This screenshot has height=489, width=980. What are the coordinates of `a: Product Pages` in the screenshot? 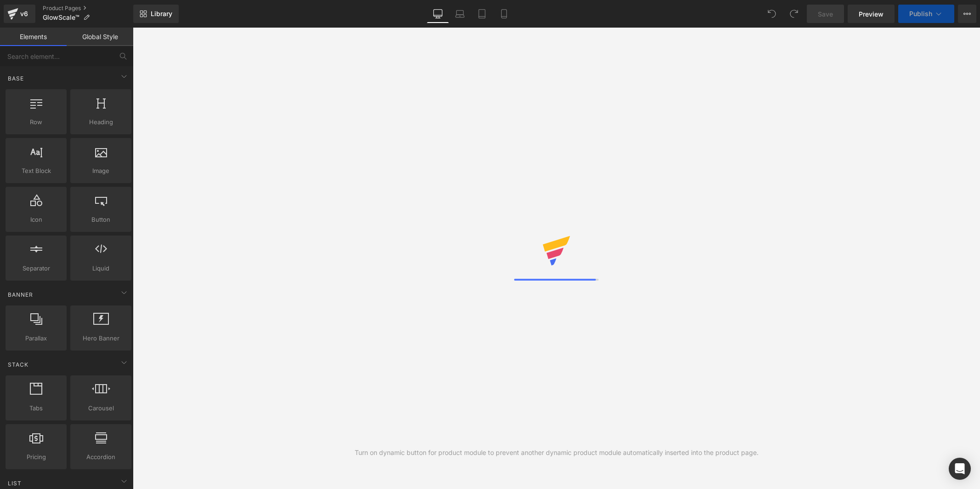 It's located at (88, 8).